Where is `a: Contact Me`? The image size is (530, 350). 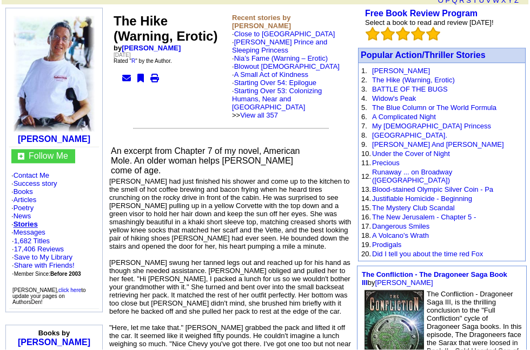 a: Contact Me is located at coordinates (31, 175).